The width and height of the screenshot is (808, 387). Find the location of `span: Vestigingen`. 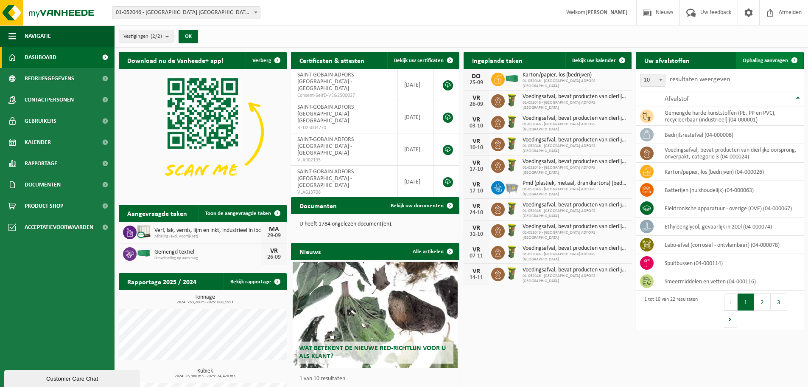

span: Vestigingen is located at coordinates (143, 36).